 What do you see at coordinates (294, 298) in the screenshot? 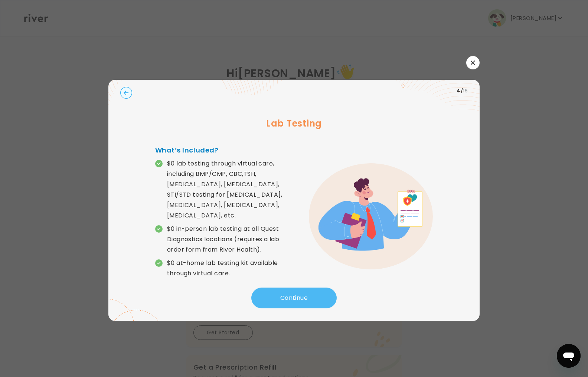
I see `button: Continue` at bounding box center [294, 298].